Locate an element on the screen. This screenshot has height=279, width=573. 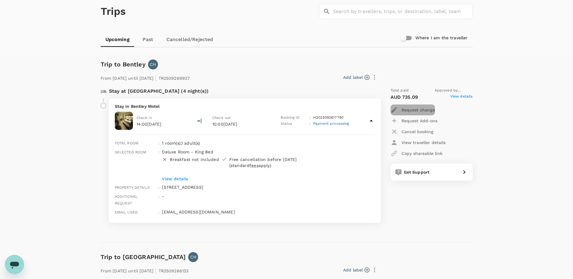
button: Copy shareable link is located at coordinates (416, 153).